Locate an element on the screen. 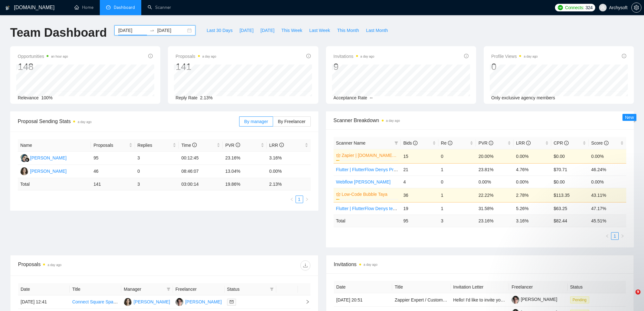  td: 15 is located at coordinates (419, 156).